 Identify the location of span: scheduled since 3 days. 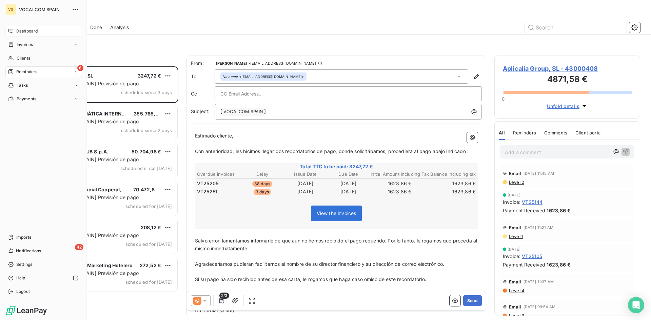
(146, 92).